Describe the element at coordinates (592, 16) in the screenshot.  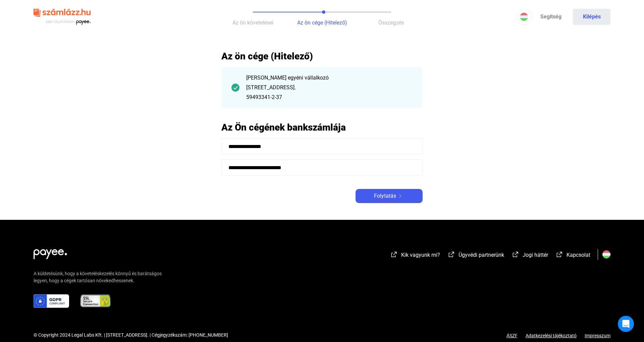
I see `button: Kilépés` at that location.